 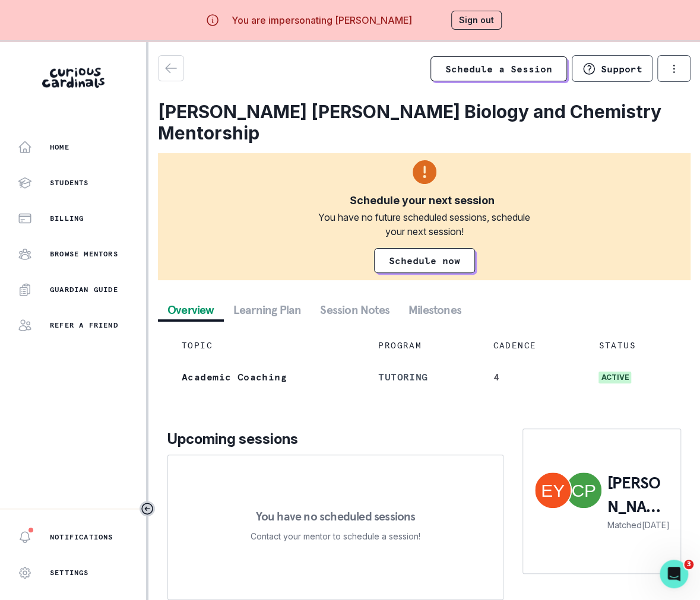 I want to click on td: tutoring, so click(x=421, y=377).